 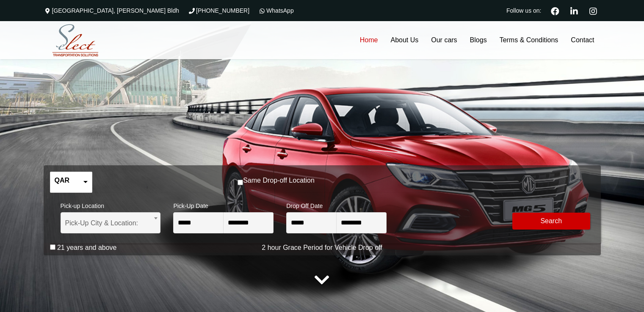 What do you see at coordinates (529, 40) in the screenshot?
I see `a: Terms & Conditions` at bounding box center [529, 40].